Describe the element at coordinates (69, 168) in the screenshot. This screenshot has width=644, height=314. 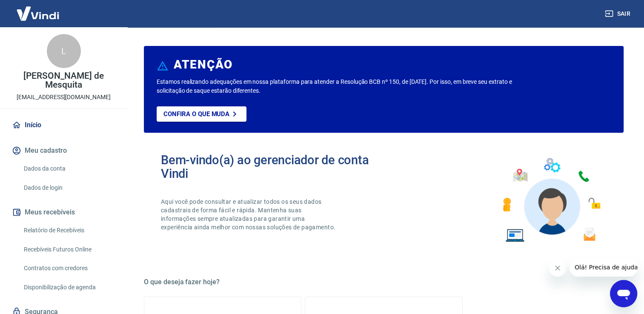
I see `a: Dados da conta` at that location.